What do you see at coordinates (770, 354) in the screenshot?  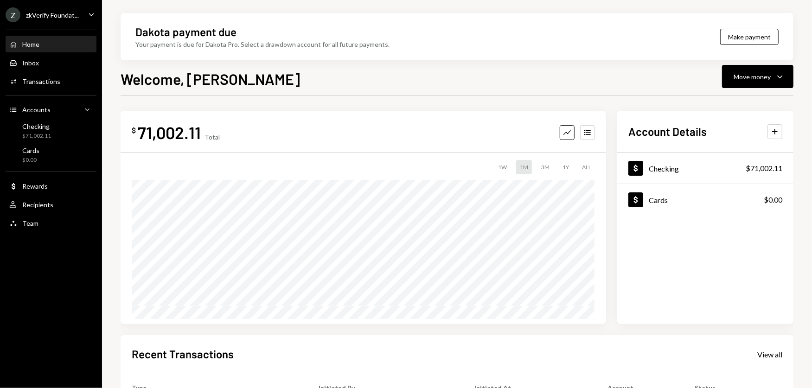 I see `a: View all` at bounding box center [770, 354].